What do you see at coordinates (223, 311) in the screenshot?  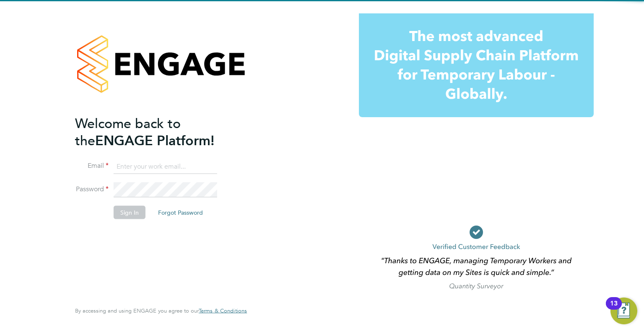 I see `a: Terms & Conditions` at bounding box center [223, 311].